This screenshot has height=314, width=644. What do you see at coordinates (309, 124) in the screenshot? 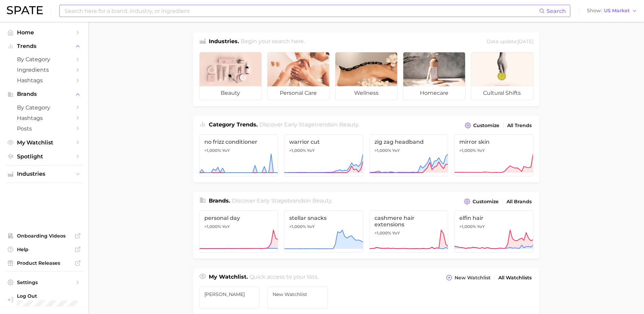
I see `span: Discover Early Stage trends in .` at bounding box center [309, 124].